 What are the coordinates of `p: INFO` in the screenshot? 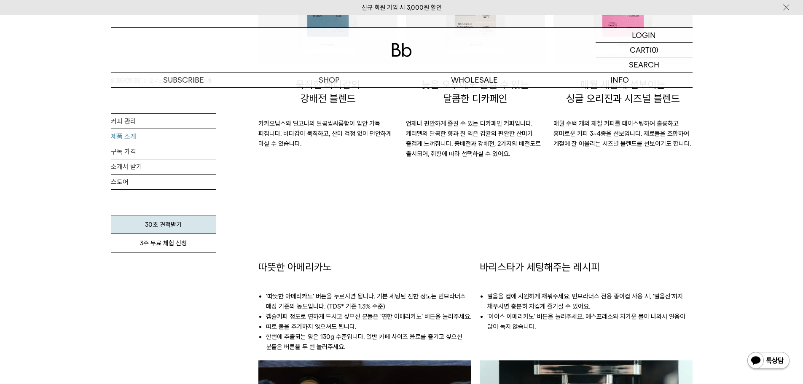 It's located at (620, 80).